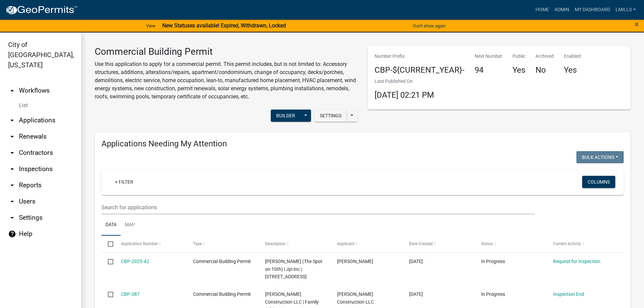 The width and height of the screenshot is (644, 308). What do you see at coordinates (355, 261) in the screenshot?
I see `span: Linda MILLS` at bounding box center [355, 261].